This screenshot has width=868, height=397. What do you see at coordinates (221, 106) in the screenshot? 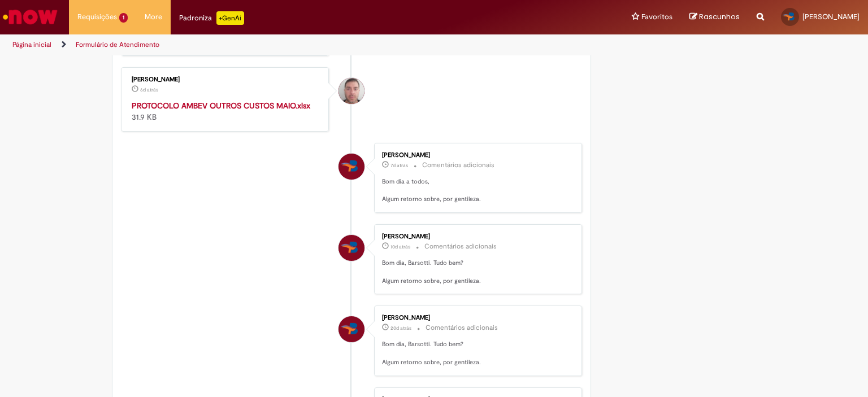
I see `a: PROTOCOLO AMBEV OUTROS CUSTOS MAIO.xlsx` at bounding box center [221, 106].